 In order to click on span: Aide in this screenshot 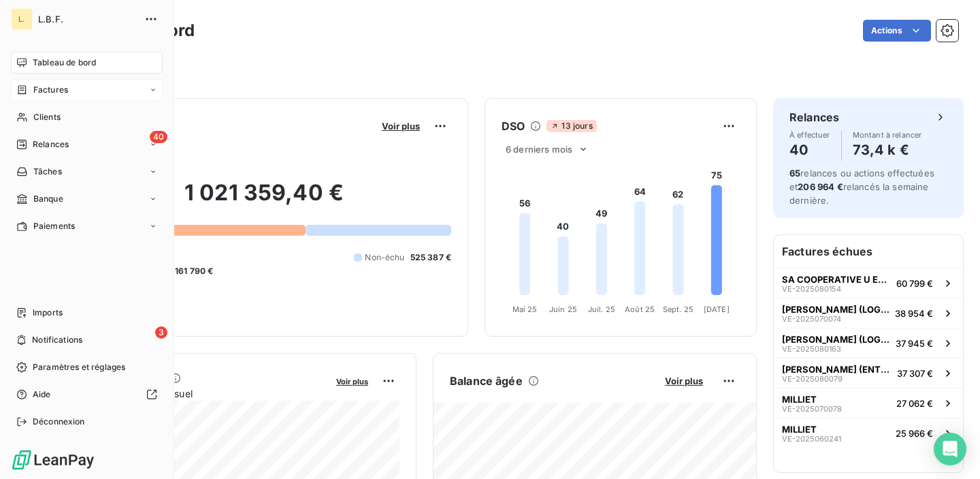, I will do `click(42, 394)`.